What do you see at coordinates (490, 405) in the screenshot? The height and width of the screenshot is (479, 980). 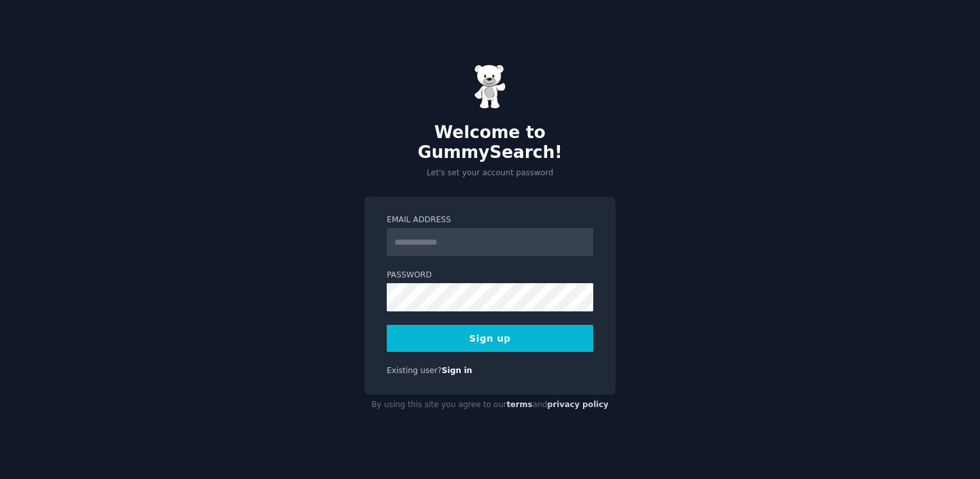 I see `div: By using this site you agree to our and` at bounding box center [490, 405].